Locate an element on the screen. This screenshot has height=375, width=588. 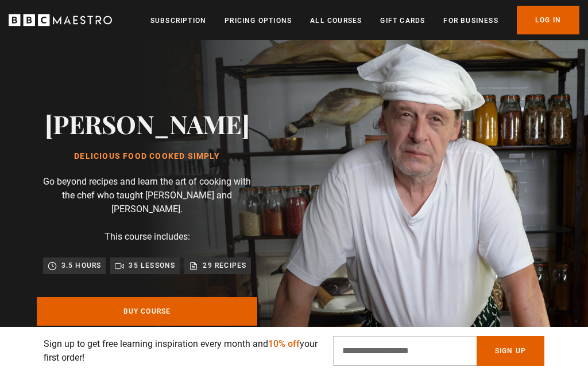
p: 29 recipes is located at coordinates (224, 265).